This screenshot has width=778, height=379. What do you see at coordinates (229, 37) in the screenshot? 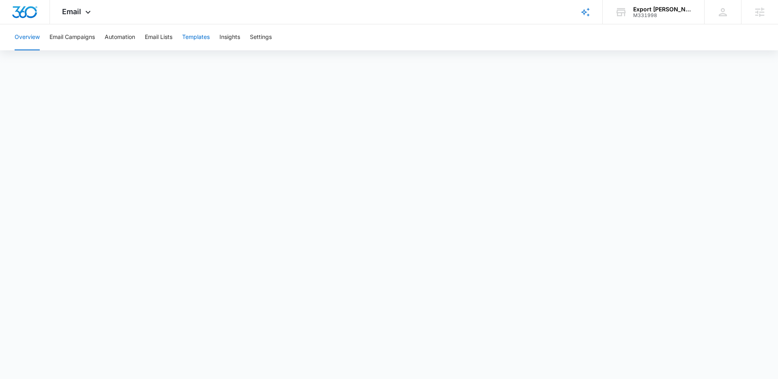
I see `button: Insights` at bounding box center [229, 37].